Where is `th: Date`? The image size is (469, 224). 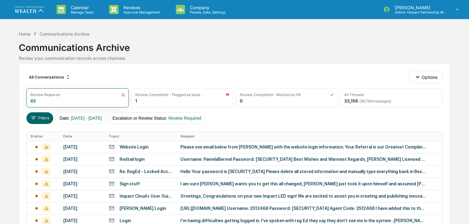
th: Date is located at coordinates (82, 136).